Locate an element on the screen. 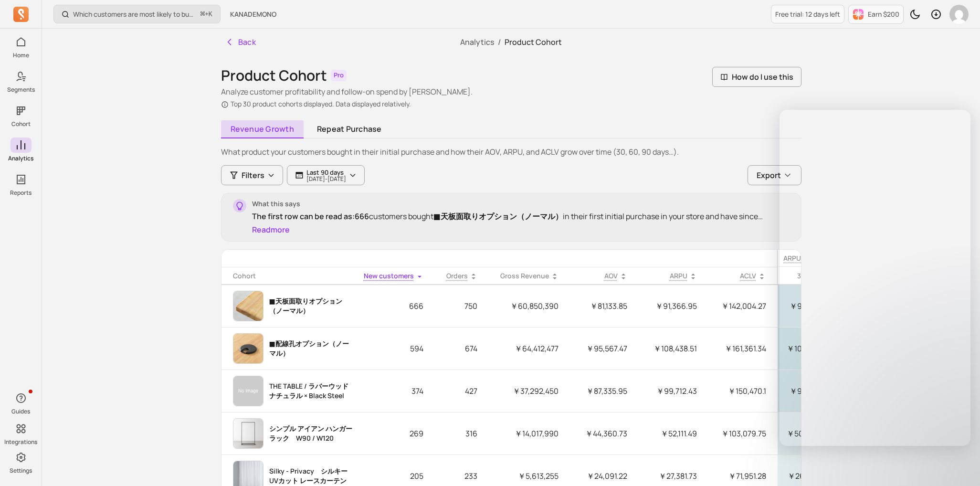  button: KANADEMONO is located at coordinates (253, 14).